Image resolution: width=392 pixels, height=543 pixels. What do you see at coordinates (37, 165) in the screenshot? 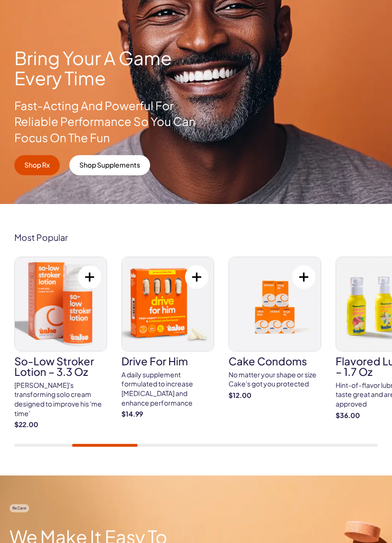
I see `a: Shop Rx` at bounding box center [37, 165].